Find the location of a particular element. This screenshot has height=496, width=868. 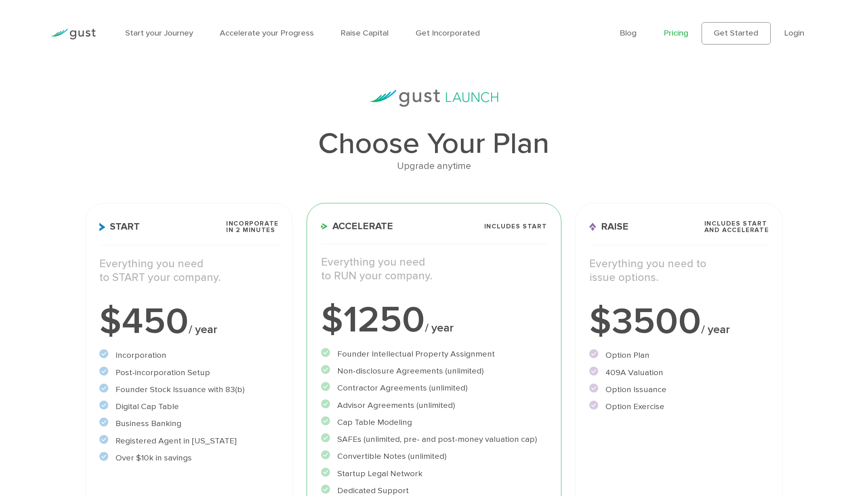

p: Everything you need to RUN your company. is located at coordinates (434, 269).